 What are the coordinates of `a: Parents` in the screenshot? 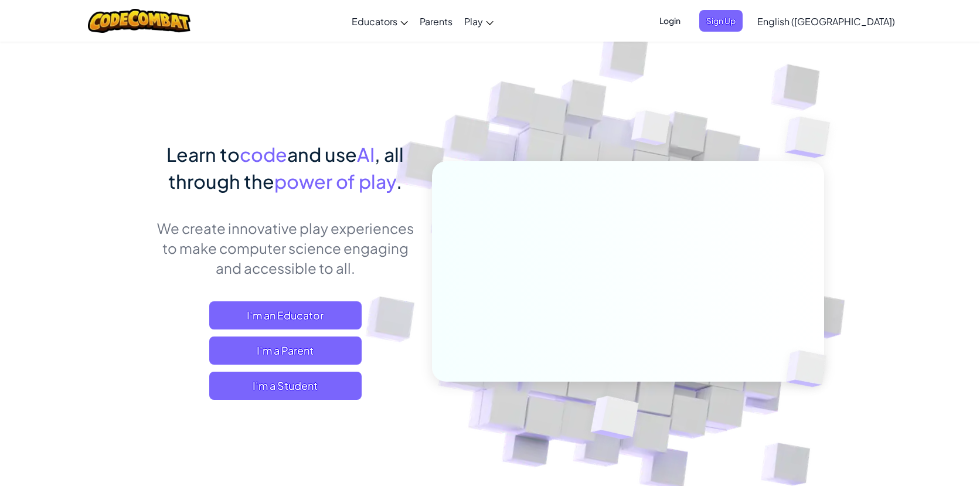 It's located at (436, 21).